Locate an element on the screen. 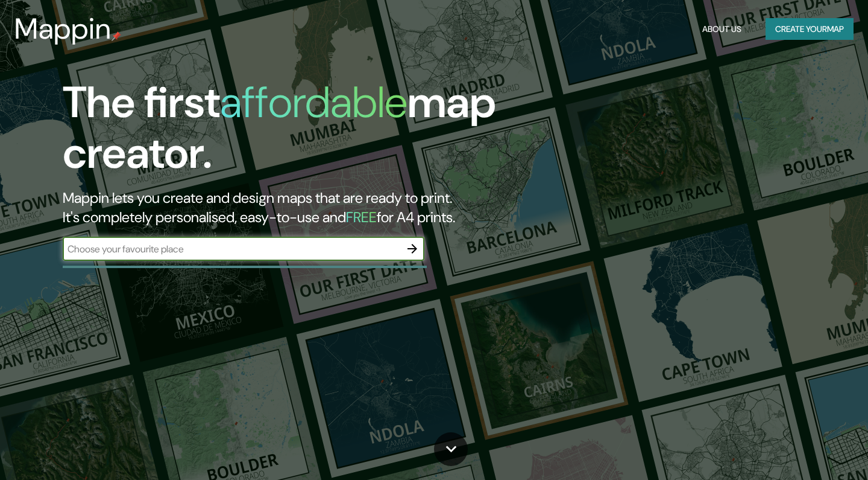 The height and width of the screenshot is (480, 868). button: About Us is located at coordinates (722, 29).